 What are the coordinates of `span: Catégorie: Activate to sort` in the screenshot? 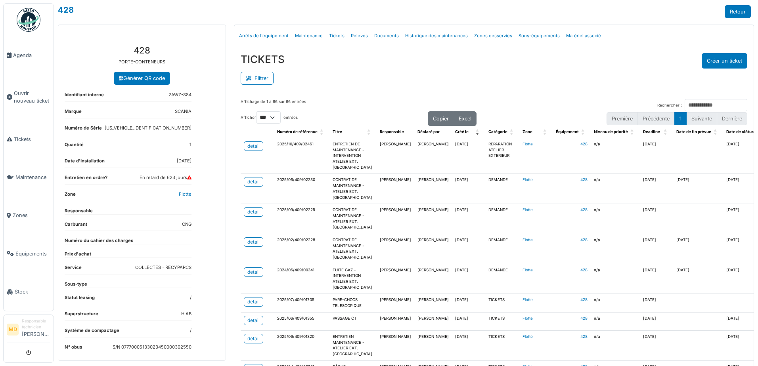 It's located at (512, 132).